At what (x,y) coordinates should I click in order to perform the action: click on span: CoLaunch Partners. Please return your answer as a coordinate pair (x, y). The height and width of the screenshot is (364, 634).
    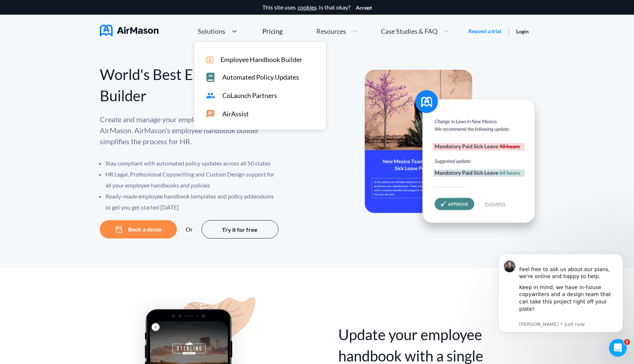
    Looking at the image, I should click on (249, 95).